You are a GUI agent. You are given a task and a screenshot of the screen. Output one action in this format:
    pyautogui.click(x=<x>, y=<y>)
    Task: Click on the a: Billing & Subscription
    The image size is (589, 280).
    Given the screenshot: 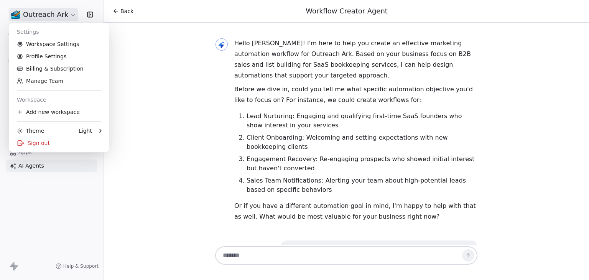 What is the action you would take?
    pyautogui.click(x=59, y=69)
    